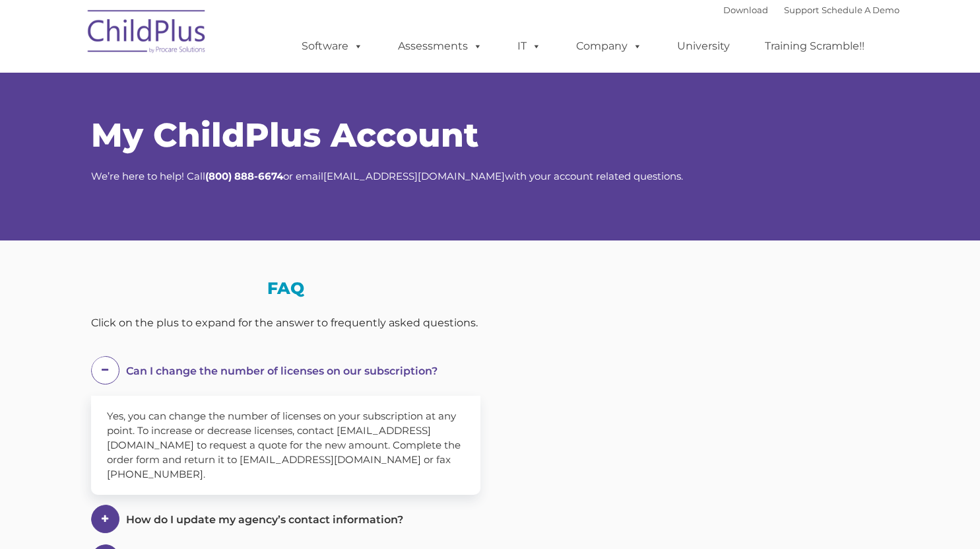 Image resolution: width=980 pixels, height=549 pixels. Describe the element at coordinates (746, 10) in the screenshot. I see `a: Download` at that location.